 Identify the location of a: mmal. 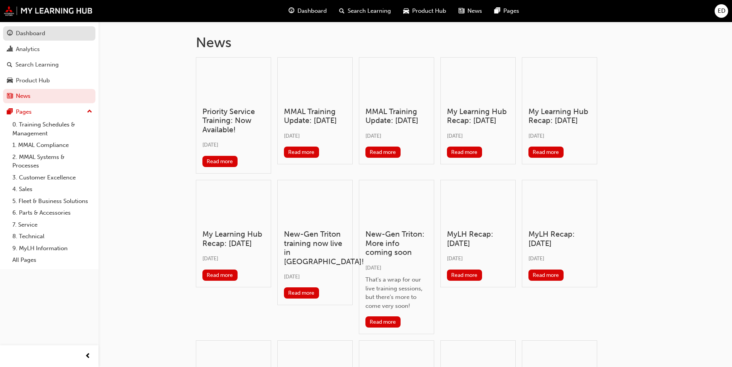
(48, 11).